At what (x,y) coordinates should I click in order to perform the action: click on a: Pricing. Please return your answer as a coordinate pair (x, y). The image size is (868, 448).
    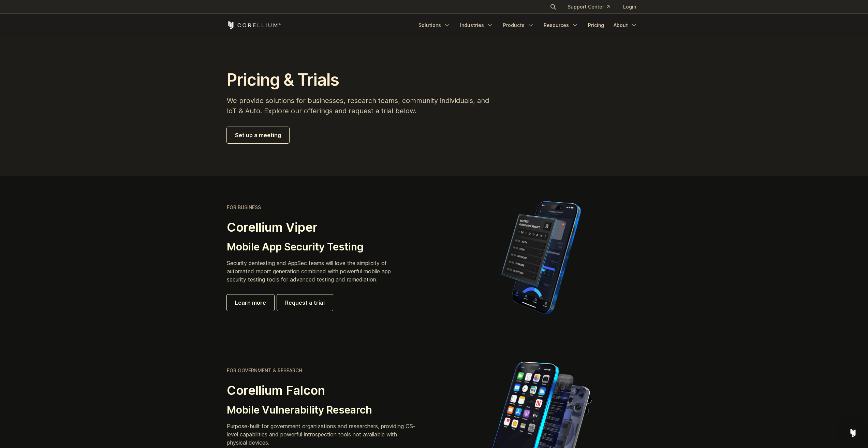
    Looking at the image, I should click on (596, 26).